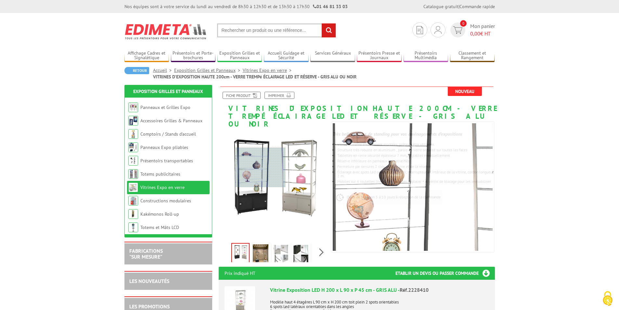 This screenshot has height=310, width=619. I want to click on img: Panneaux Expo pliables, so click(133, 147).